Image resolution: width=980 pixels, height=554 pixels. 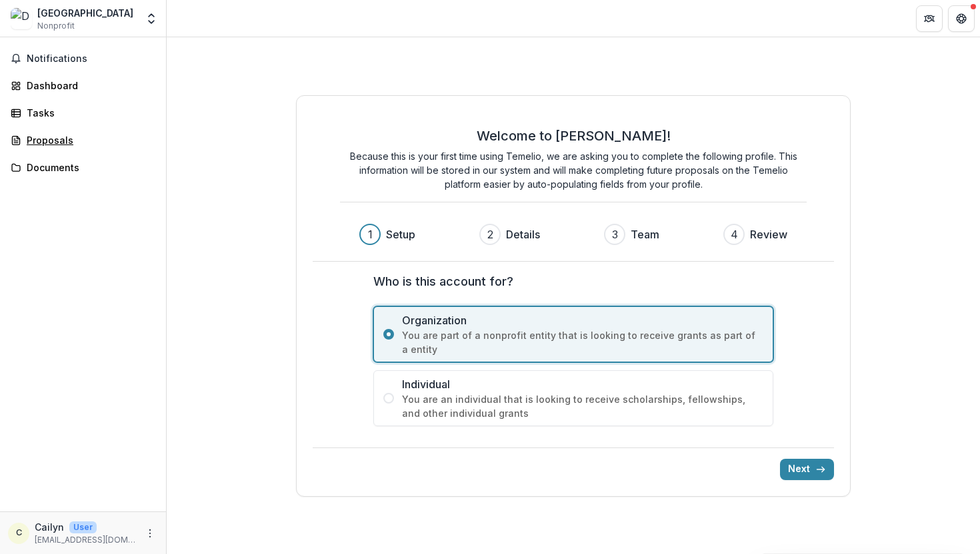 I want to click on div: 1, so click(x=370, y=235).